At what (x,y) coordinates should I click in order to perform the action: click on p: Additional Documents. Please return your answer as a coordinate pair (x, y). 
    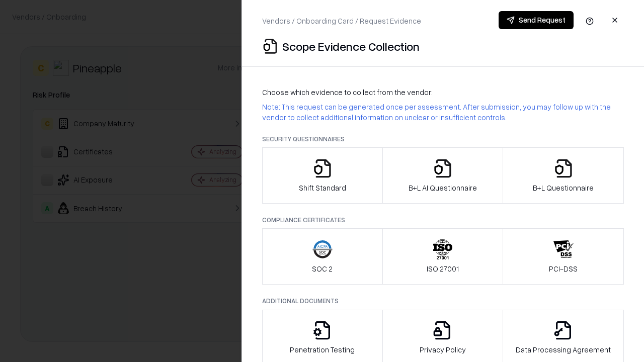
    Looking at the image, I should click on (442, 301).